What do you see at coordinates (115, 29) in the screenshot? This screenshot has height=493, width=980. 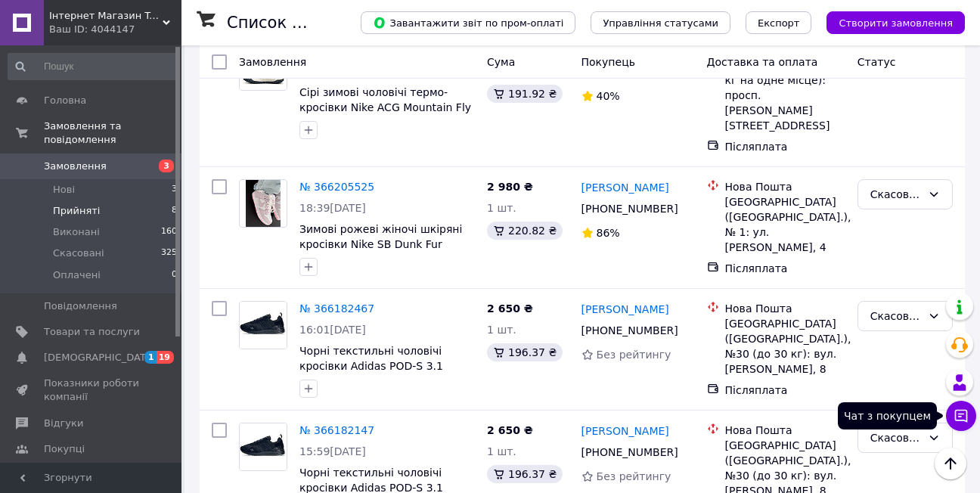 I see `div: Ваш ID: 4044147` at bounding box center [115, 29].